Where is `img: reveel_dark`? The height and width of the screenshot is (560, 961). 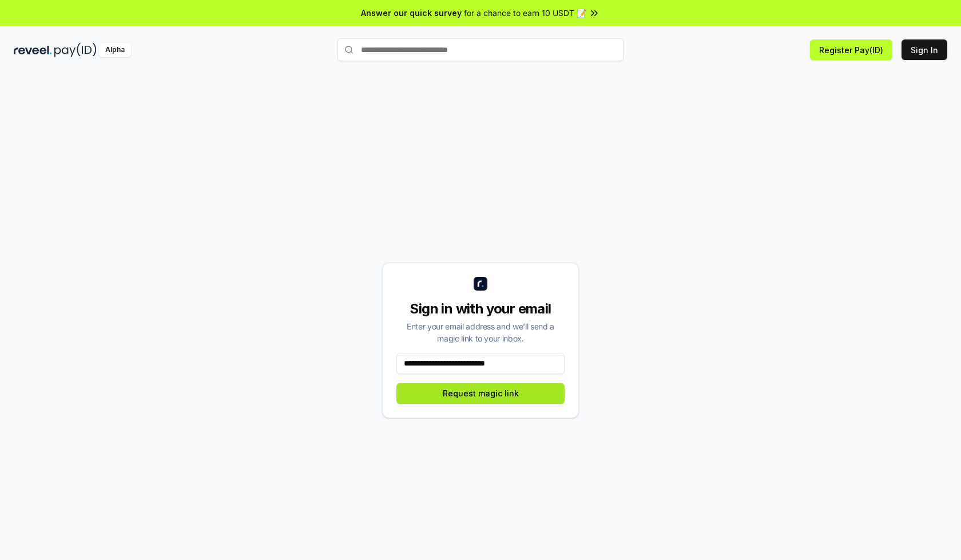 img: reveel_dark is located at coordinates (33, 49).